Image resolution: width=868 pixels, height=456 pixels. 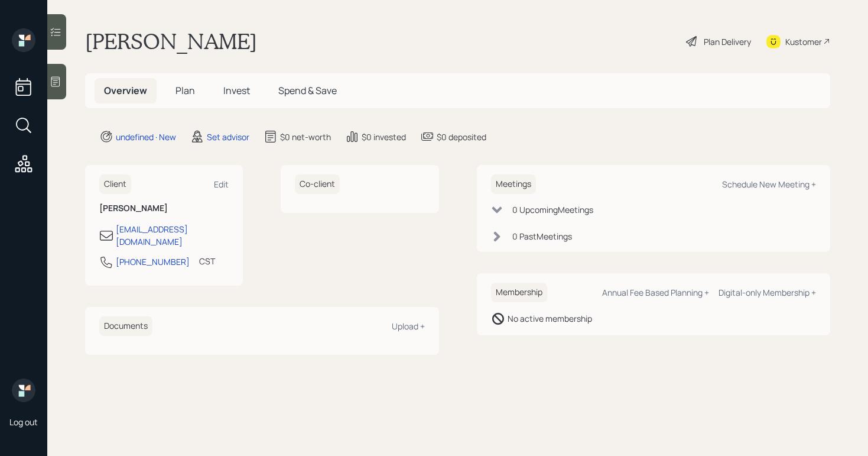 I want to click on div: Plan Delivery, so click(x=727, y=42).